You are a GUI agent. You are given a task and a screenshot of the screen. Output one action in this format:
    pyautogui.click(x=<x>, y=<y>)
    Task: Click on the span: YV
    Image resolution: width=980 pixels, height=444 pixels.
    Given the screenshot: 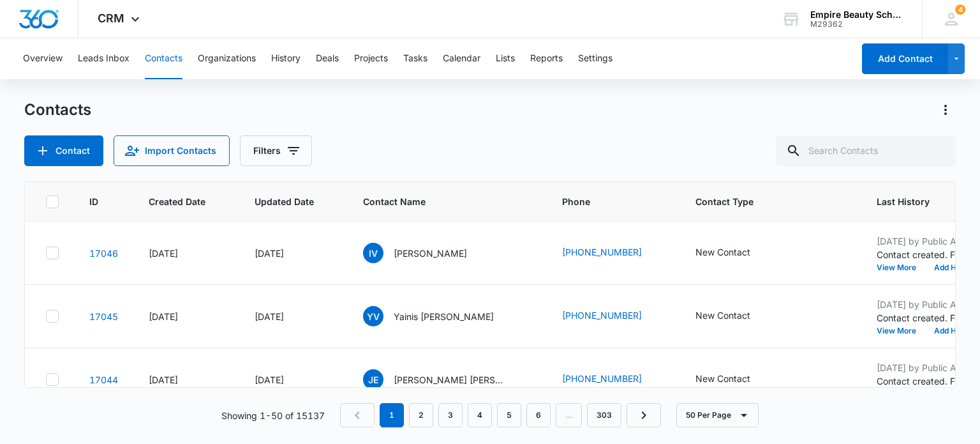 What is the action you would take?
    pyautogui.click(x=373, y=317)
    